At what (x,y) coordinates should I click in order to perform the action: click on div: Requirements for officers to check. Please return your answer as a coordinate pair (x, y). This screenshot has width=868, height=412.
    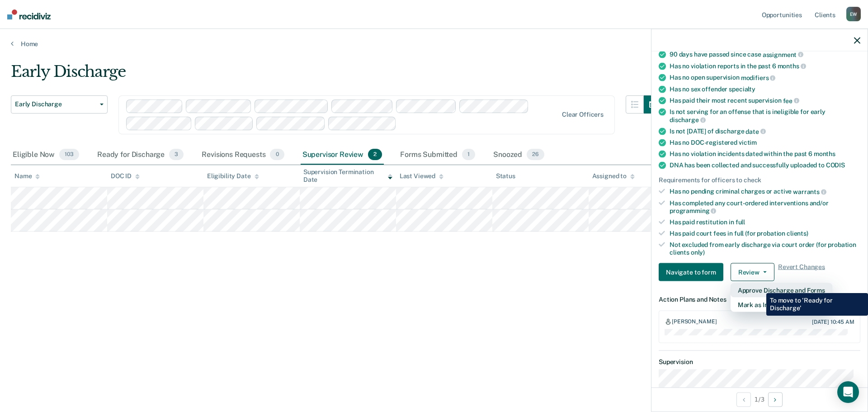
    Looking at the image, I should click on (759, 180).